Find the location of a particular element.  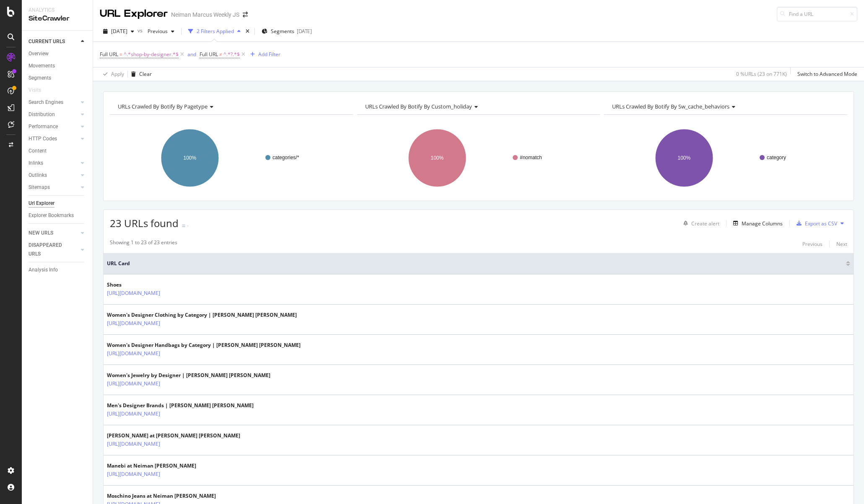

h4: URLs Crawled By Botify By custom_holiday is located at coordinates (478, 107).